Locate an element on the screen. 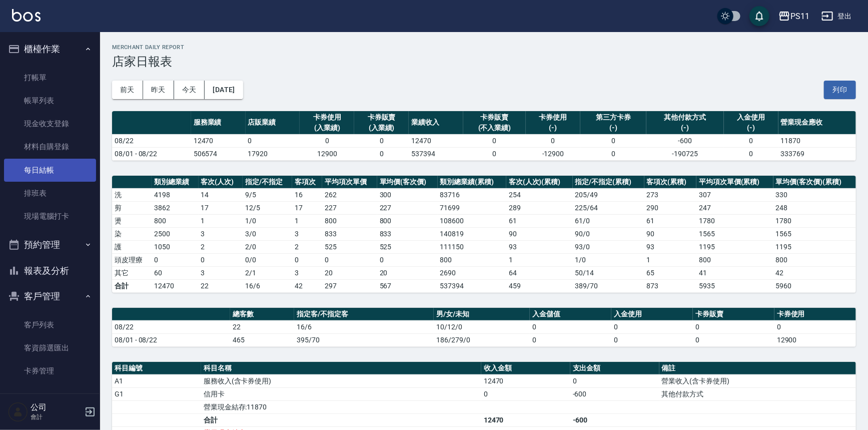  td: 5960 is located at coordinates (814, 286).